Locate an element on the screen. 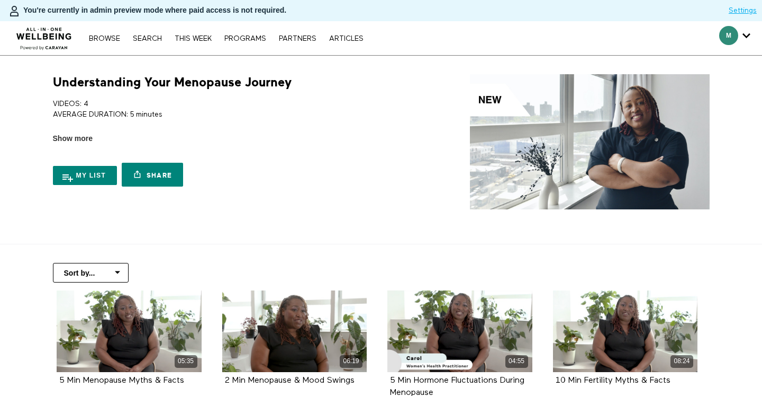 This screenshot has height=396, width=762. a: PARTNERS is located at coordinates (298, 39).